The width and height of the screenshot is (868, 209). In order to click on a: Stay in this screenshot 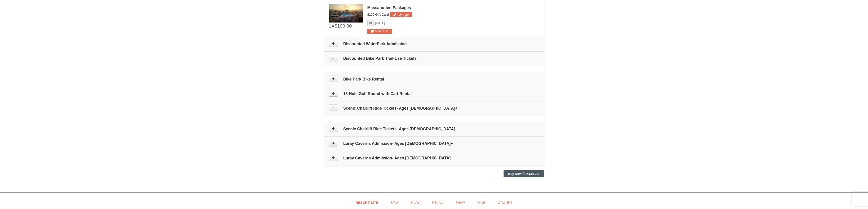, I will do `click(395, 202)`.